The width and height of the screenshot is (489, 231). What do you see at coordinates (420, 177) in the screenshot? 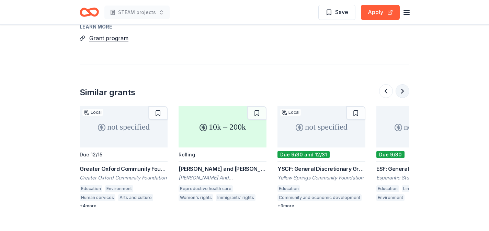
I see `div: Esperantic Studies Foundation` at bounding box center [420, 177].